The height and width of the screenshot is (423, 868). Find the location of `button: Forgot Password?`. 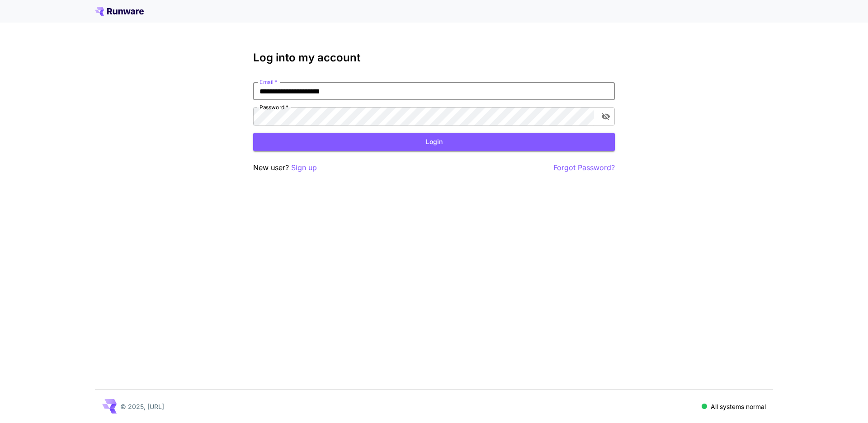

button: Forgot Password? is located at coordinates (584, 168).